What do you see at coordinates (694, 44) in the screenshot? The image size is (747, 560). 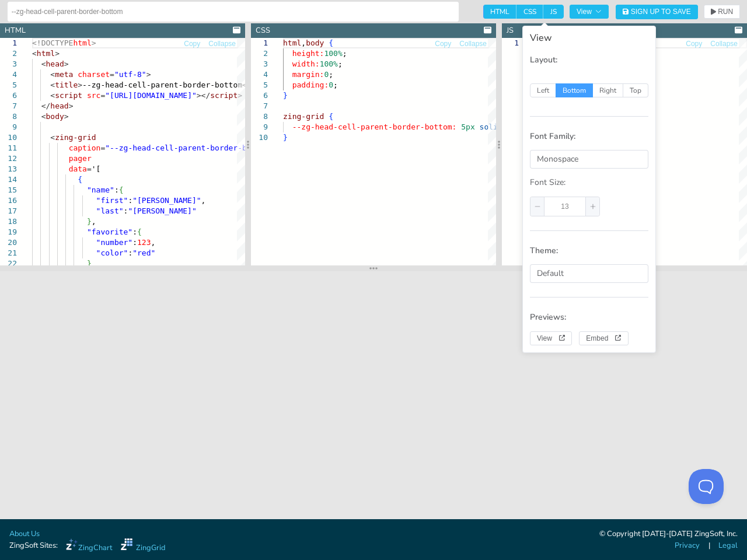 I see `button: Copy` at bounding box center [694, 44].